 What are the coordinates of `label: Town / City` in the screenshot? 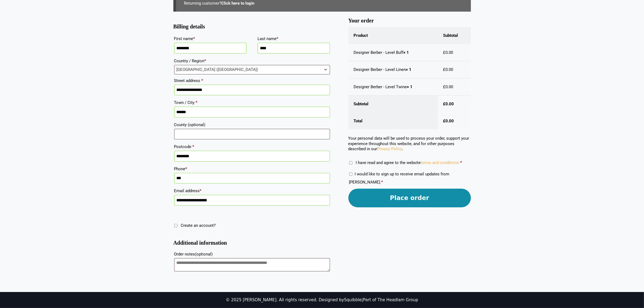 It's located at (252, 102).